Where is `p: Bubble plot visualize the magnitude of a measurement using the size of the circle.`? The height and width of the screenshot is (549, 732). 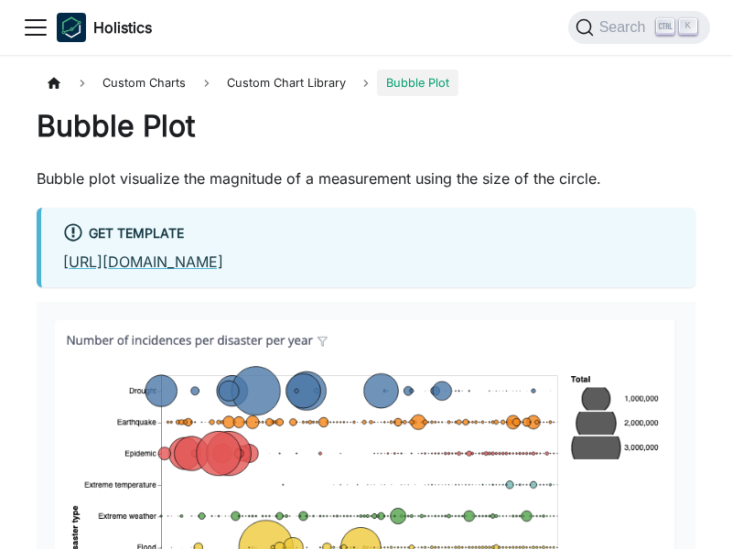
p: Bubble plot visualize the magnitude of a measurement using the size of the circle. is located at coordinates (366, 178).